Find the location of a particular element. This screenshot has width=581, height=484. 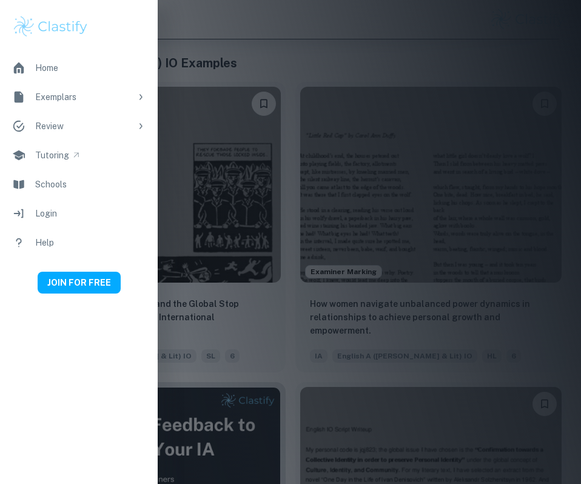

div: Review is located at coordinates (83, 126).